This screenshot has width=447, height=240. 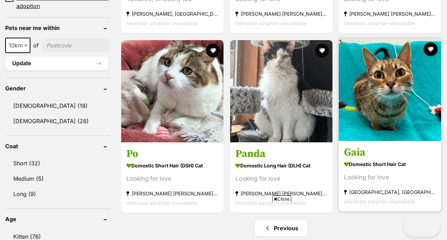 I want to click on span: Close, so click(x=282, y=199).